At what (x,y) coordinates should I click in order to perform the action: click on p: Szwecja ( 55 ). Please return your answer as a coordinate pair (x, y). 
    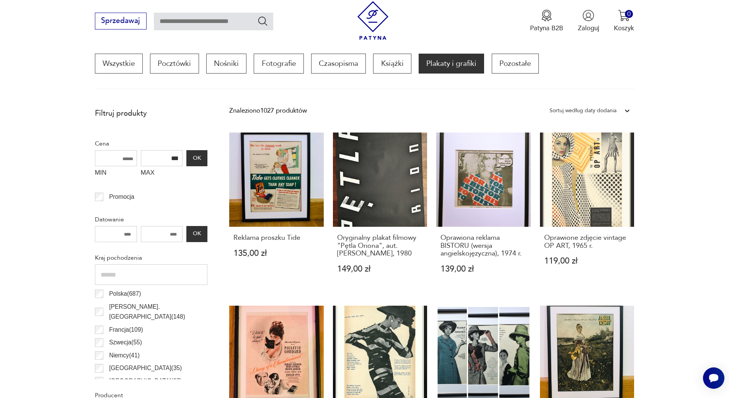
    Looking at the image, I should click on (126, 342).